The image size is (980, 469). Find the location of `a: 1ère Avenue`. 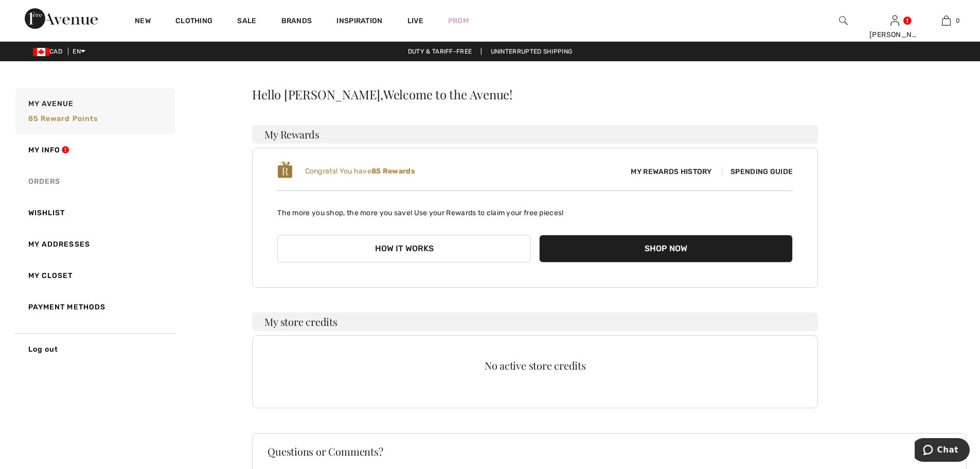

a: 1ère Avenue is located at coordinates (61, 18).